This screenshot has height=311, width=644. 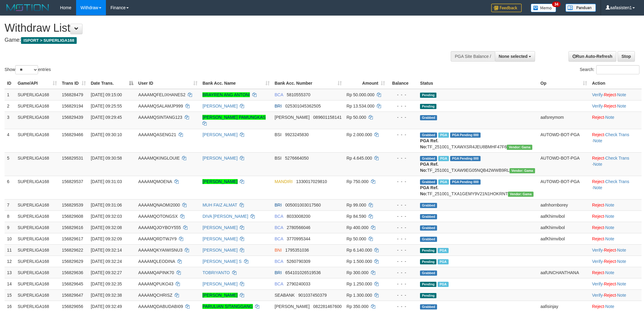 I want to click on span: Copy 5260790309 to clipboard, so click(x=299, y=261).